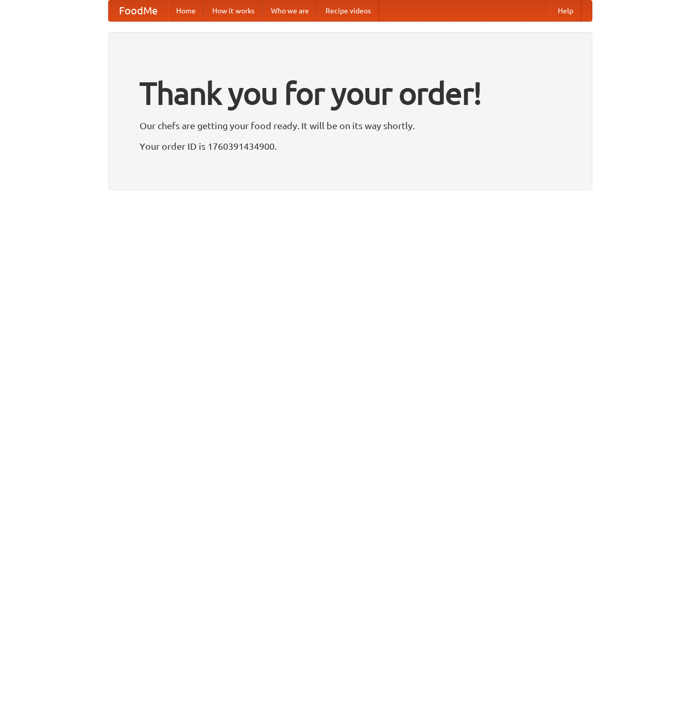 Image resolution: width=700 pixels, height=728 pixels. I want to click on p: Our chefs are getting your food ready. It will be on its way shortly., so click(350, 126).